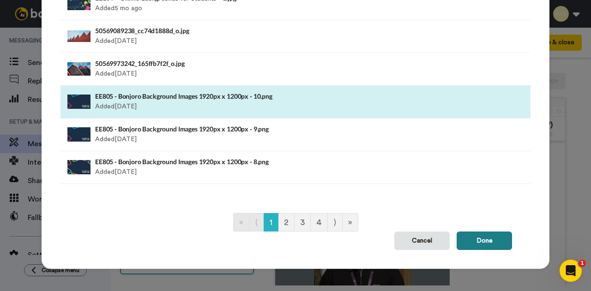 This screenshot has height=291, width=591. I want to click on a: Go to first page, so click(241, 223).